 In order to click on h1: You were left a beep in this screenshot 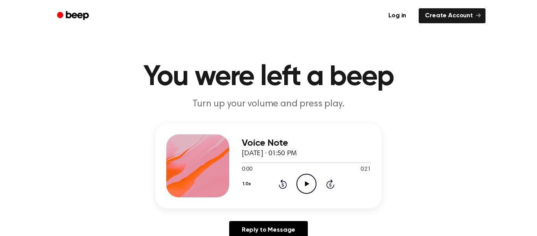, I will do `click(269, 77)`.